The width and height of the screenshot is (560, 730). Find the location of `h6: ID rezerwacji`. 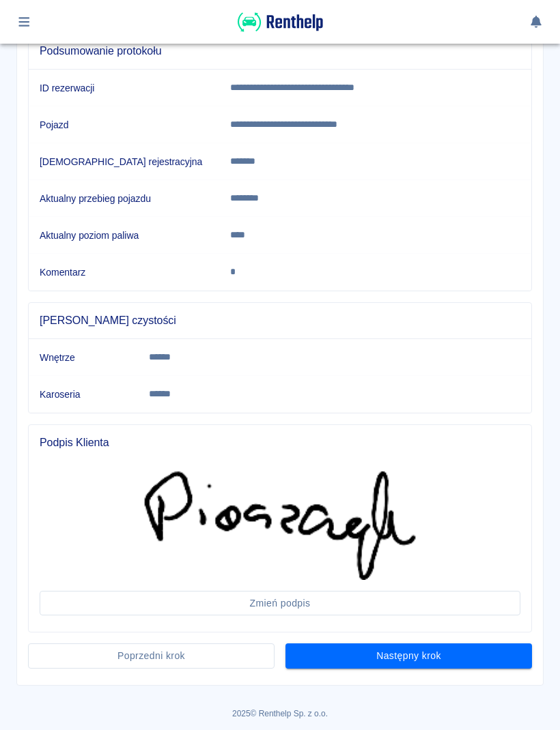

h6: ID rezerwacji is located at coordinates (124, 88).